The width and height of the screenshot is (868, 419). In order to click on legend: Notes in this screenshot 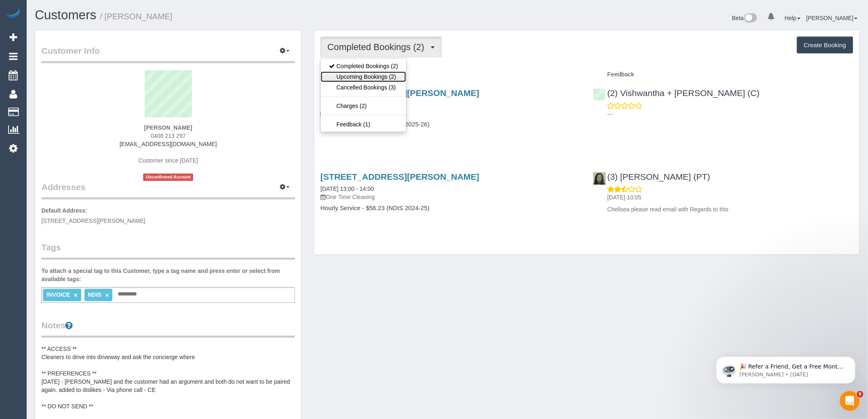, I will do `click(168, 329)`.